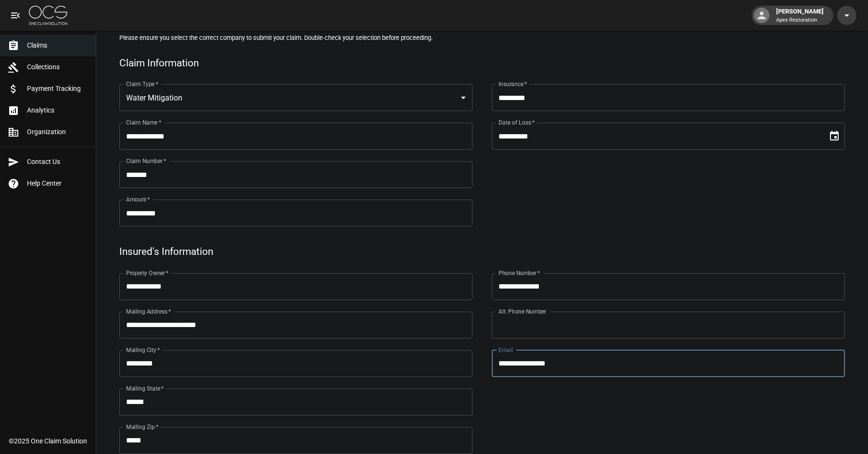  Describe the element at coordinates (147, 273) in the screenshot. I see `label: Property Owner` at that location.